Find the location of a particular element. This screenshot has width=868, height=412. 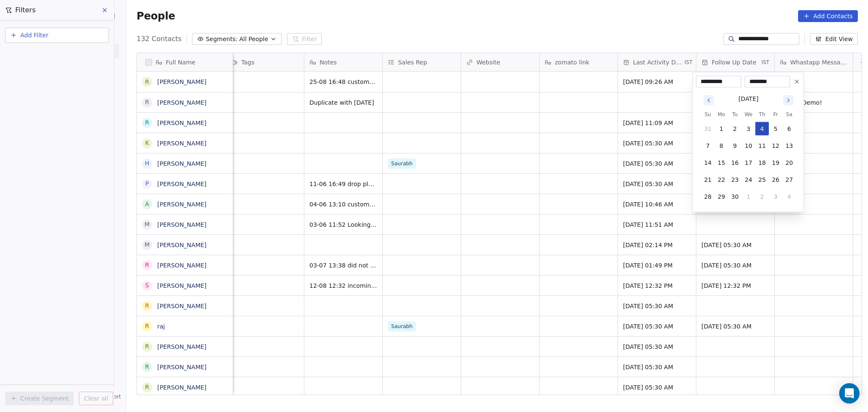

button: 27 is located at coordinates (789, 180).